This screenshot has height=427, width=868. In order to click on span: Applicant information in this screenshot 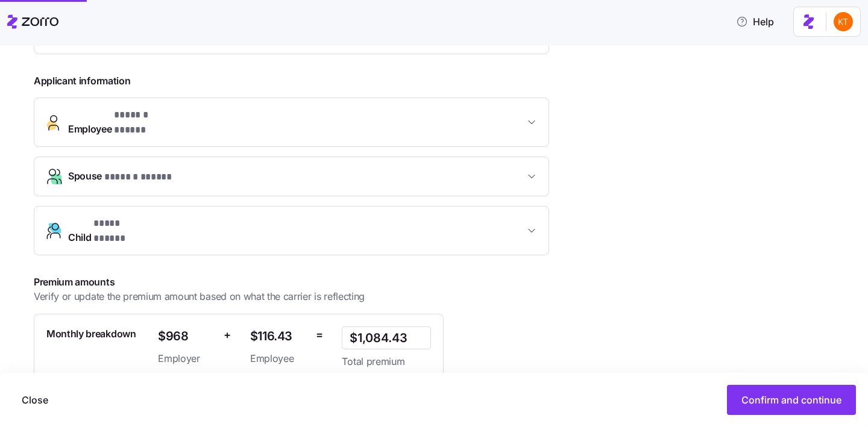, I will do `click(291, 81)`.